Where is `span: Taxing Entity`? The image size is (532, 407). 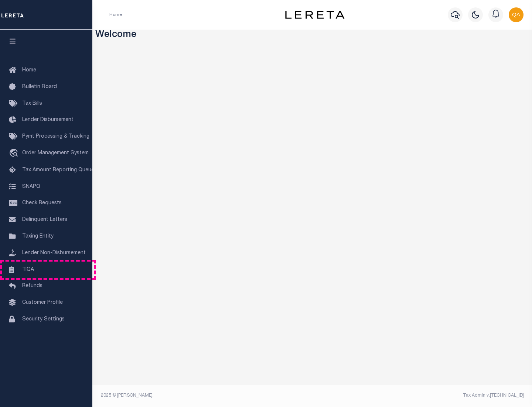 span: Taxing Entity is located at coordinates (38, 236).